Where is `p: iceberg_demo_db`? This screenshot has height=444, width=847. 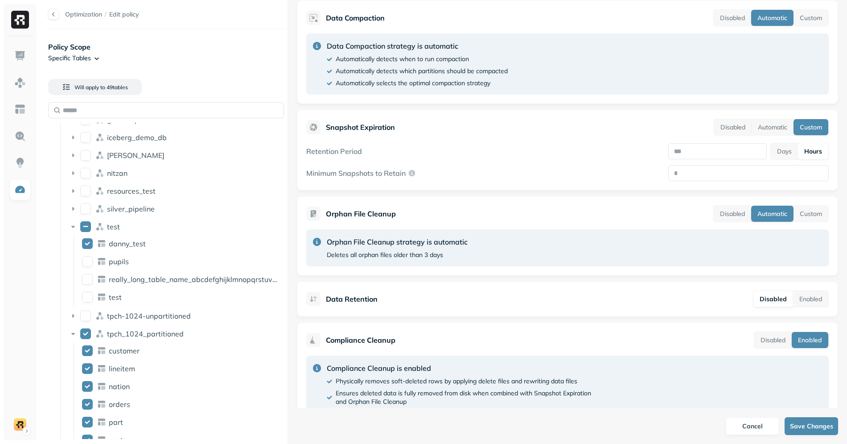 p: iceberg_demo_db is located at coordinates (137, 137).